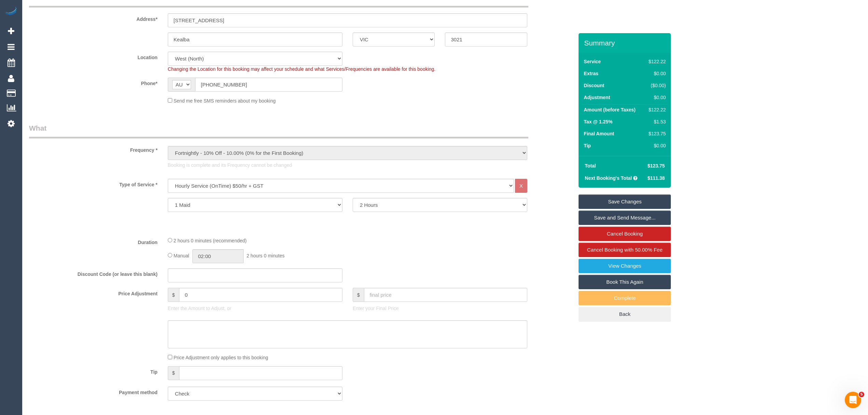 The width and height of the screenshot is (868, 415). Describe the element at coordinates (656, 134) in the screenshot. I see `div: $123.75` at that location.